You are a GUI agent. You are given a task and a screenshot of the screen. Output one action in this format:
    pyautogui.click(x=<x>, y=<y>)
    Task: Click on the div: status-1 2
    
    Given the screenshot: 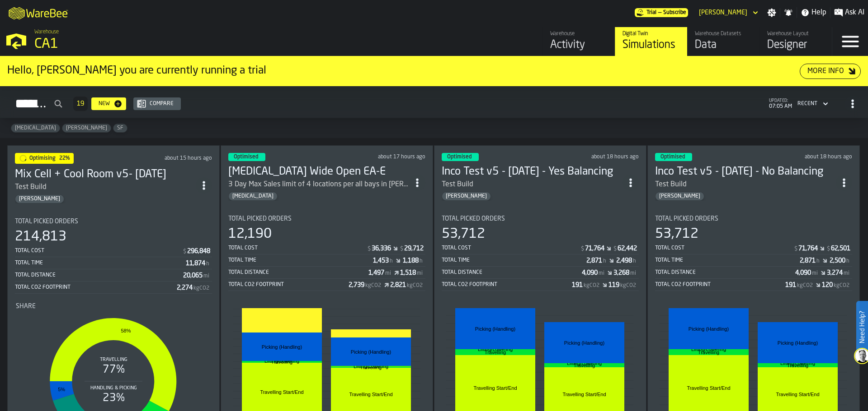 What is the action you would take?
    pyautogui.click(x=44, y=159)
    